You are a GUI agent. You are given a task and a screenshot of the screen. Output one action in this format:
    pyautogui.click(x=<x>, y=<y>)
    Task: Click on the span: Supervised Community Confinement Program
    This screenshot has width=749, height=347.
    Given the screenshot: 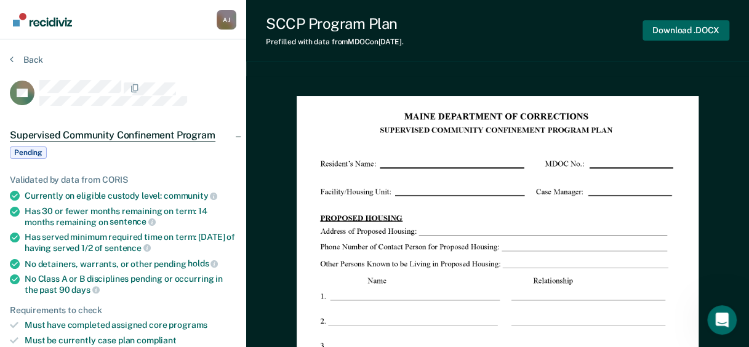 What is the action you would take?
    pyautogui.click(x=113, y=135)
    